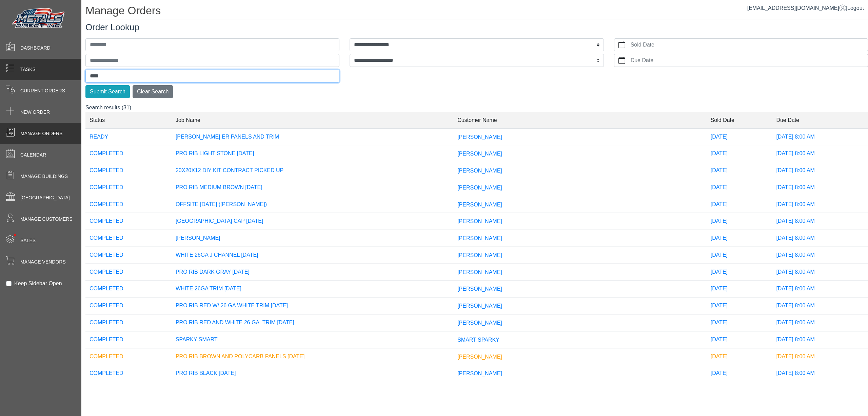 This screenshot has width=868, height=416. Describe the element at coordinates (313, 339) in the screenshot. I see `td: SPARKY SMART` at that location.